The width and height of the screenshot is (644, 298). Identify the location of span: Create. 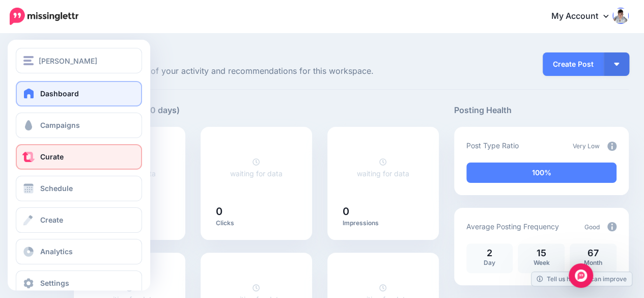
(51, 219).